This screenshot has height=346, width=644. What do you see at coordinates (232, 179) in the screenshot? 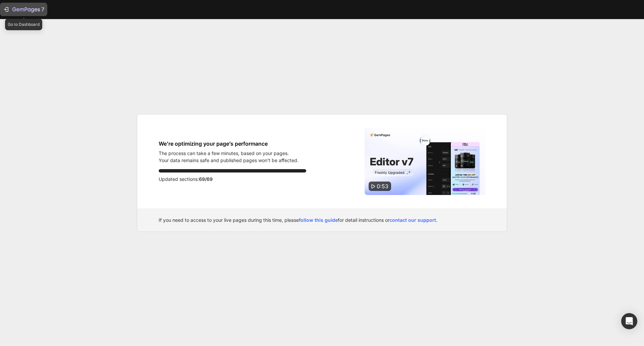
I see `p: Updated sections:` at bounding box center [232, 179].